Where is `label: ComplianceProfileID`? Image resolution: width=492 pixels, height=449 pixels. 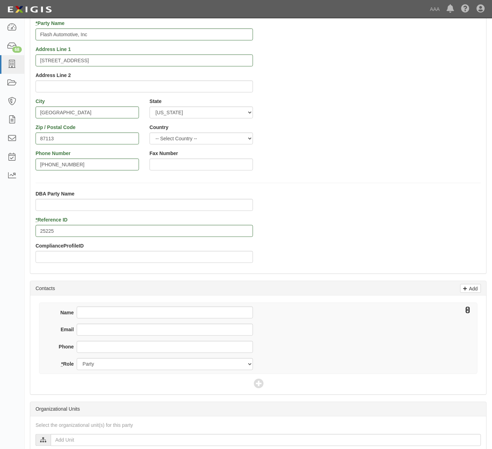 label: ComplianceProfileID is located at coordinates (59, 246).